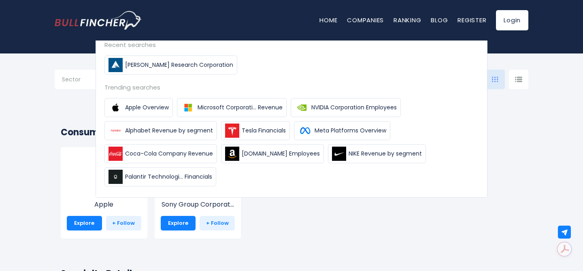 This screenshot has width=583, height=271. Describe the element at coordinates (198, 204) in the screenshot. I see `p: Sony Group Corporation` at that location.